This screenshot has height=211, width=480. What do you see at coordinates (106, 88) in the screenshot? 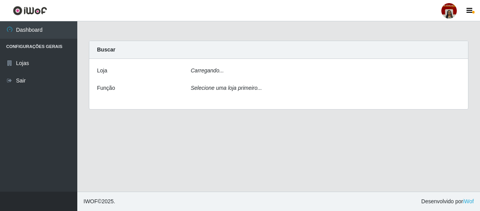
I see `label: Função` at bounding box center [106, 88].